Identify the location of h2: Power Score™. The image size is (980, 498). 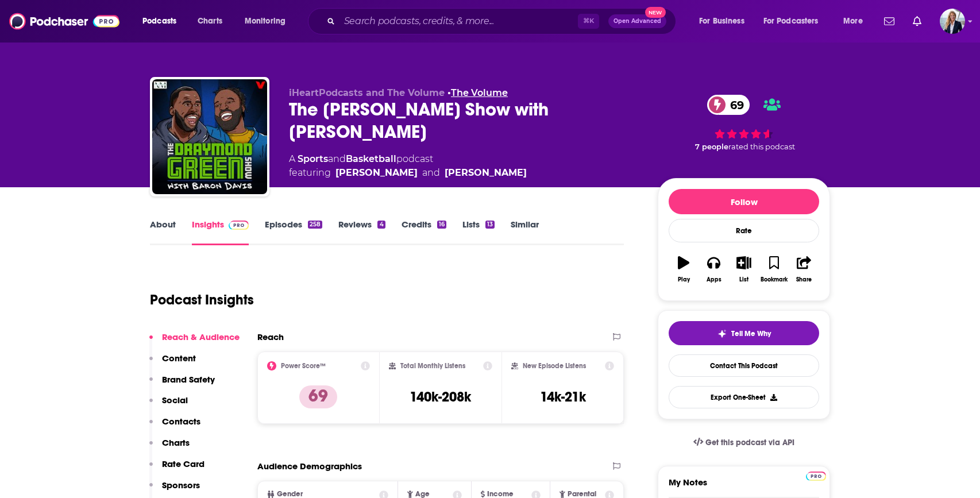
(304, 366).